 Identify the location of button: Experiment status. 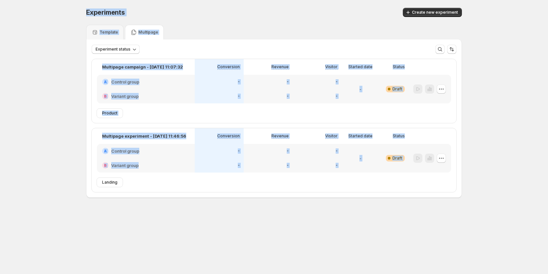
(115, 49).